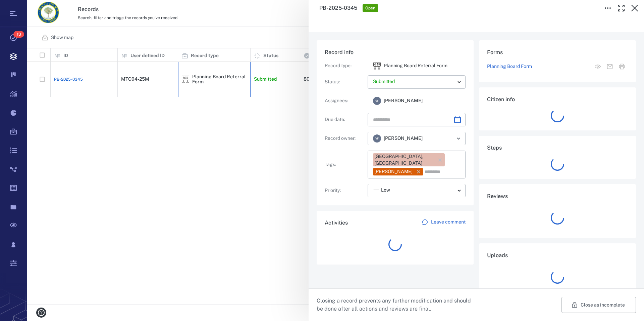 The image size is (644, 321). Describe the element at coordinates (345, 138) in the screenshot. I see `p: Record owner :` at that location.